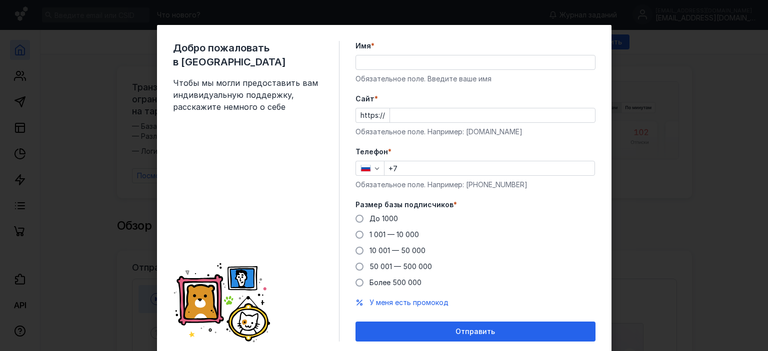 The height and width of the screenshot is (351, 768). What do you see at coordinates (400, 266) in the screenshot?
I see `span: 50 001 — 500 000` at bounding box center [400, 266].